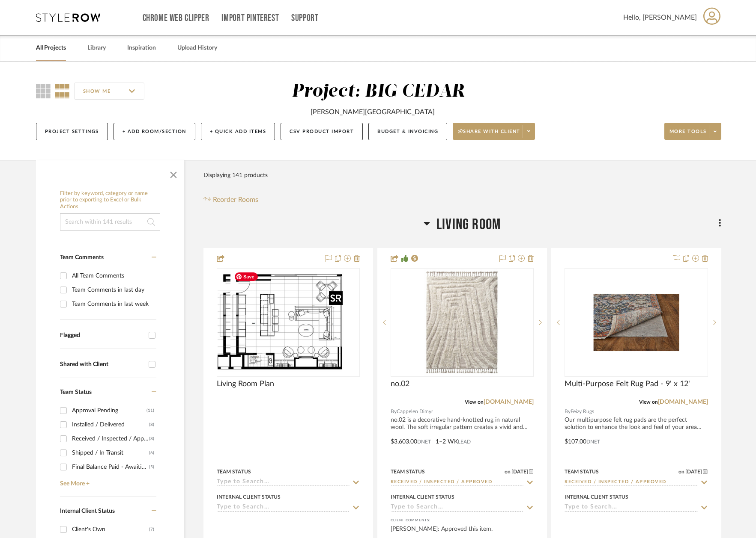 The image size is (756, 538). I want to click on span: Multi-Purpose Felt Rug Pad - 9' x 12', so click(627, 384).